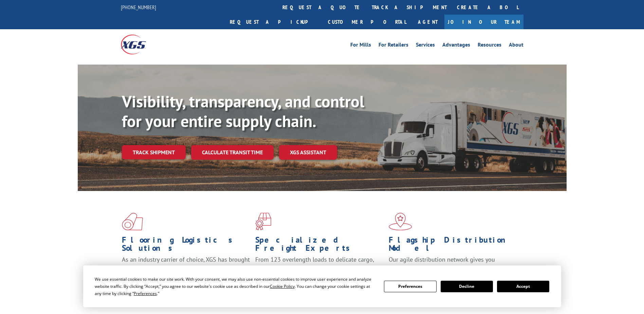 Image resolution: width=644 pixels, height=314 pixels. What do you see at coordinates (274, 22) in the screenshot?
I see `a: Request a pickup` at bounding box center [274, 22].